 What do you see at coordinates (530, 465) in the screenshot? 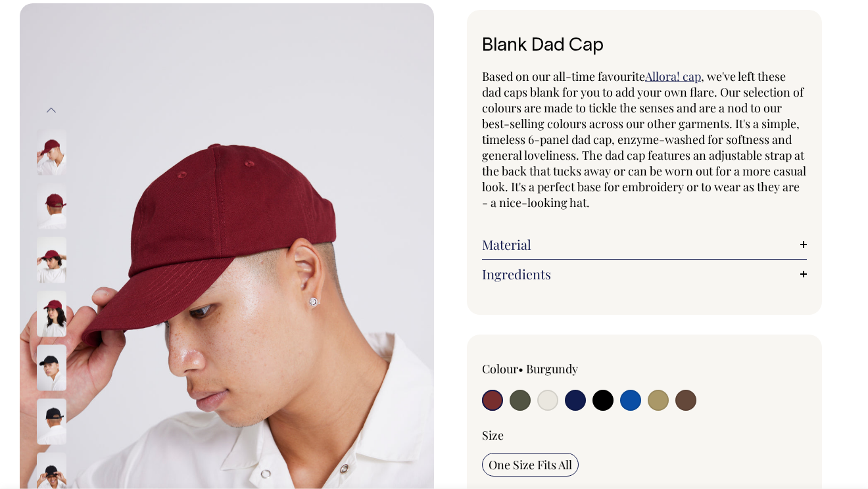
I see `input: One Size Fits All` at bounding box center [530, 465].